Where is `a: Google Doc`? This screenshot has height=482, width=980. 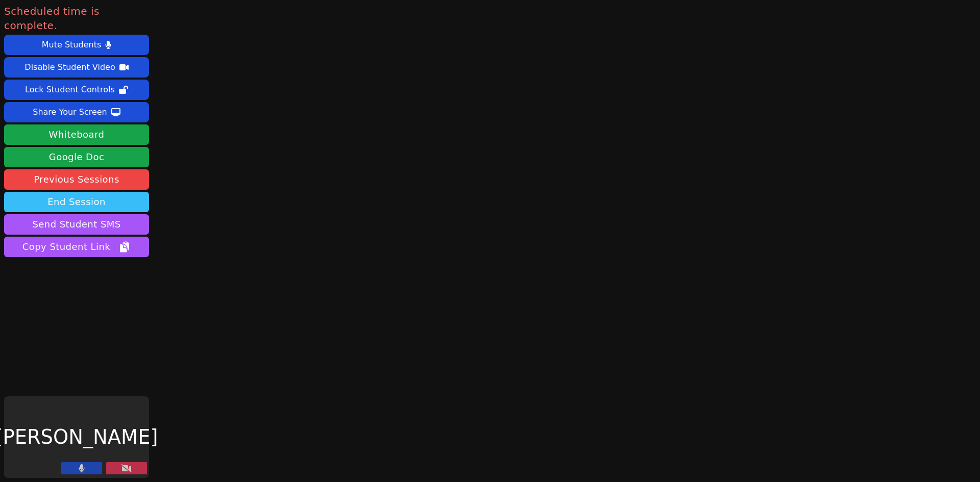 a: Google Doc is located at coordinates (77, 157).